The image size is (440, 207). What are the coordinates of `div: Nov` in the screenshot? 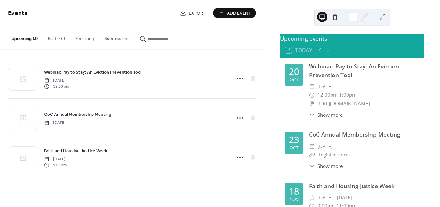 It's located at (294, 200).